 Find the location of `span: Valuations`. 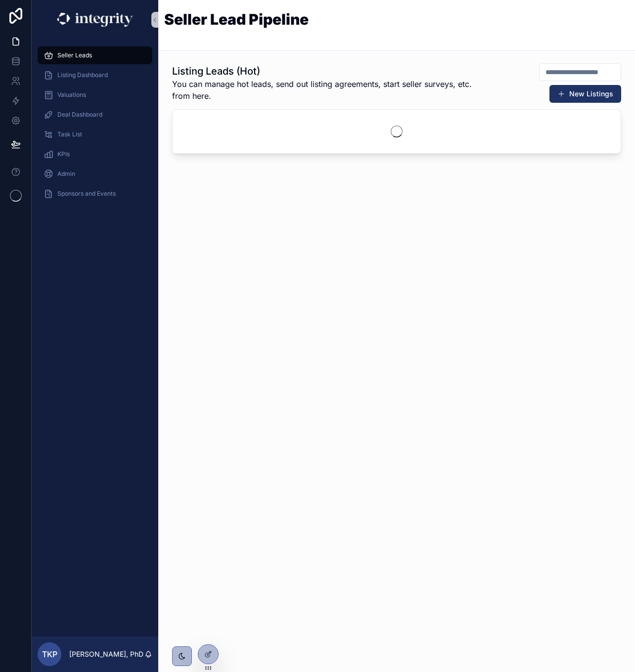

span: Valuations is located at coordinates (72, 95).